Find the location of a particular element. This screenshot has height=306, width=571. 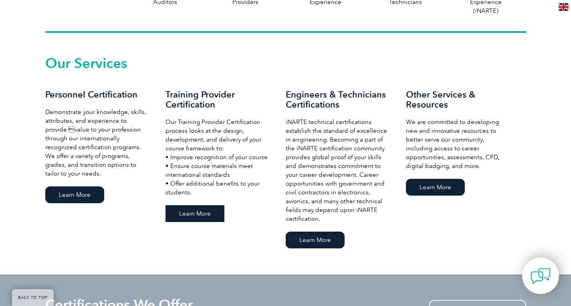

h3: Engineers & Technicians Certifications is located at coordinates (338, 100).